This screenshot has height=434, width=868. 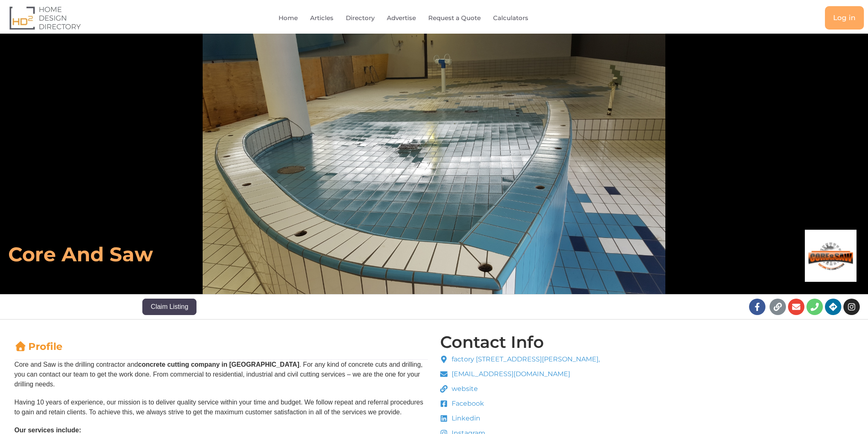 I want to click on a: Directory, so click(x=360, y=18).